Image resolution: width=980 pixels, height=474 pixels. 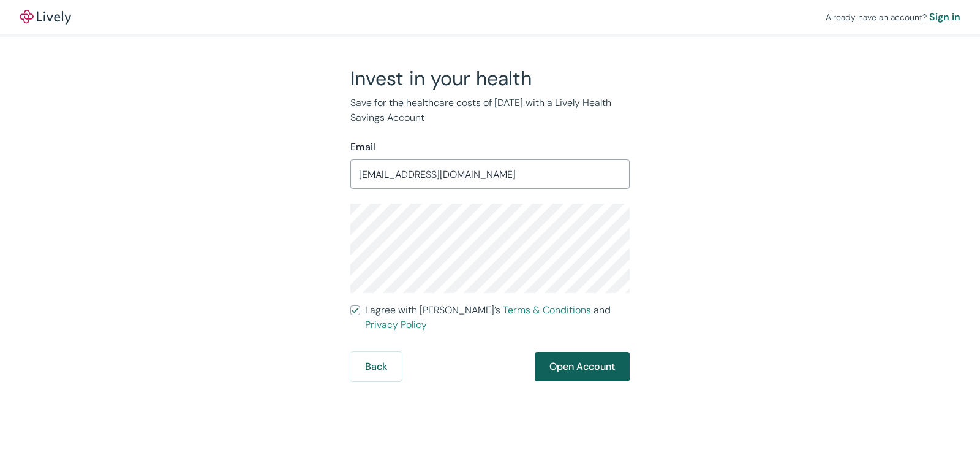 I want to click on img: Lively, so click(x=45, y=17).